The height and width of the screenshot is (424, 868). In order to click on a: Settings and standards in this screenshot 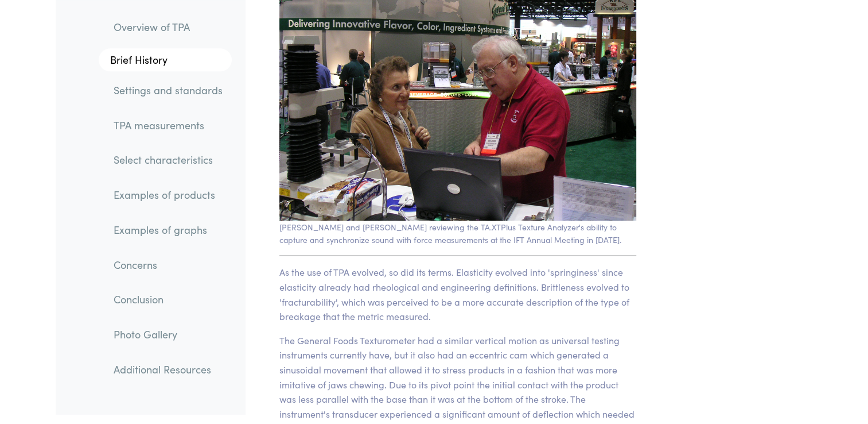, I will do `click(168, 90)`.